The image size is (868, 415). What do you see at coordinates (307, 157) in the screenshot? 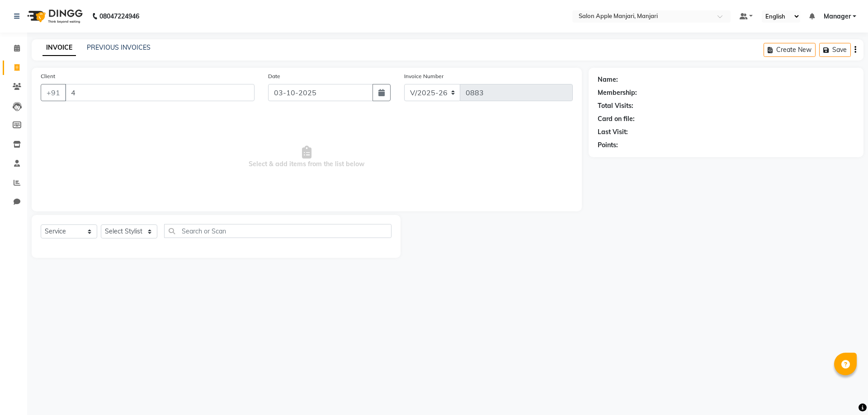
I see `span: Select & add items from the list below` at bounding box center [307, 157].